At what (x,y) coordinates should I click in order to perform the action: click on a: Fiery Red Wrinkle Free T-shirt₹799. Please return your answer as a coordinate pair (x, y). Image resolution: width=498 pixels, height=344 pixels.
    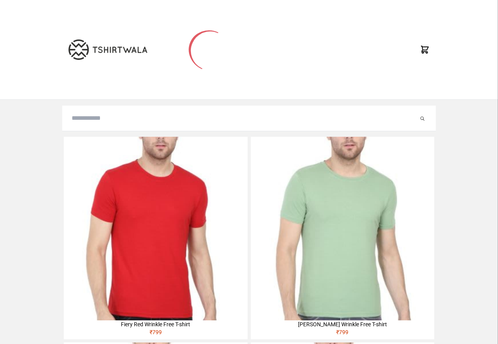
    Looking at the image, I should click on (156, 238).